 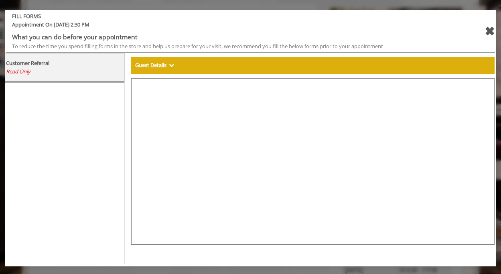 I want to click on div: Guest Details Show, so click(x=313, y=65).